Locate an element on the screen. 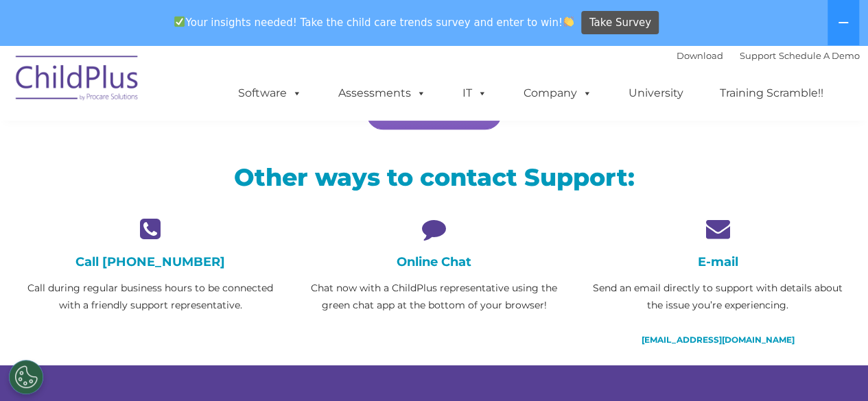 The image size is (868, 401). p: Chat now with a ChildPlus representative using the green chat app at the bottom of your browser! is located at coordinates (434, 297).